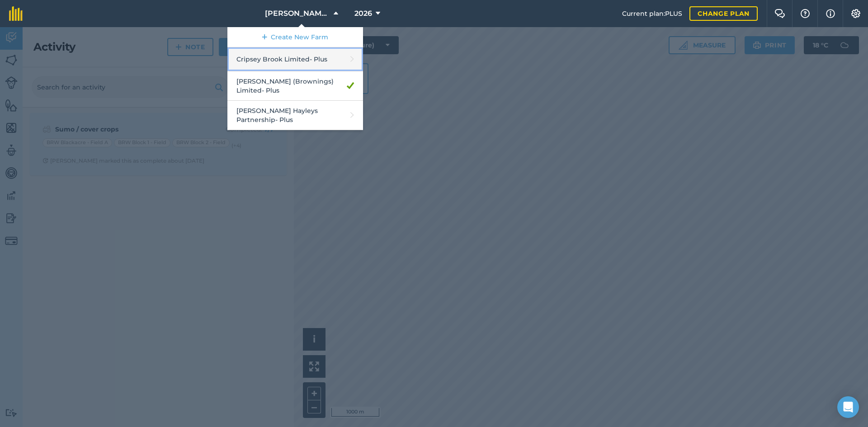 The width and height of the screenshot is (868, 427). I want to click on img: Two speech bubbles overlapping with the left bubble in the forefront, so click(779, 13).